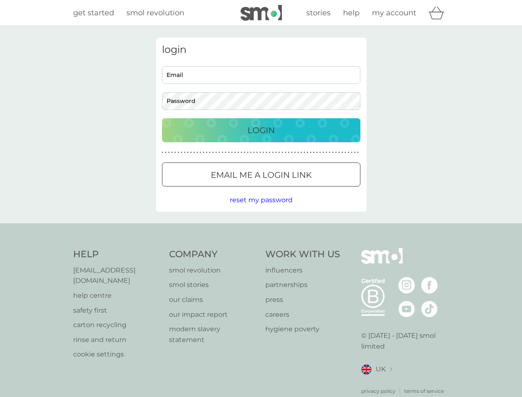 The image size is (522, 397). What do you see at coordinates (303, 270) in the screenshot?
I see `p: influencers` at bounding box center [303, 270].